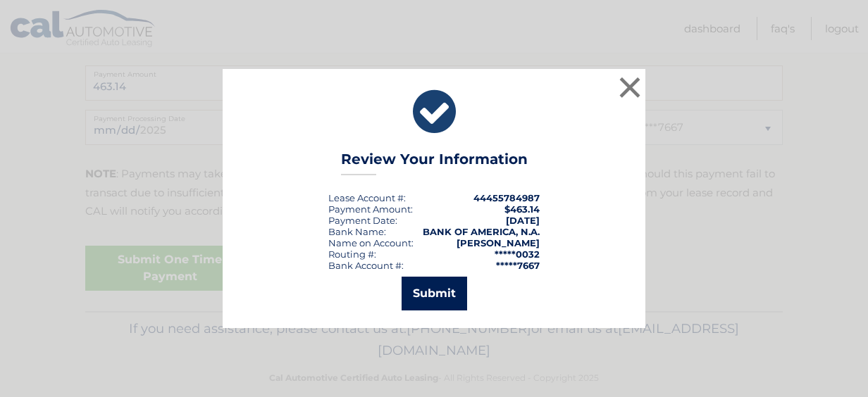 The height and width of the screenshot is (397, 868). Describe the element at coordinates (481, 232) in the screenshot. I see `strong: BANK OF AMERICA, N.A.` at that location.